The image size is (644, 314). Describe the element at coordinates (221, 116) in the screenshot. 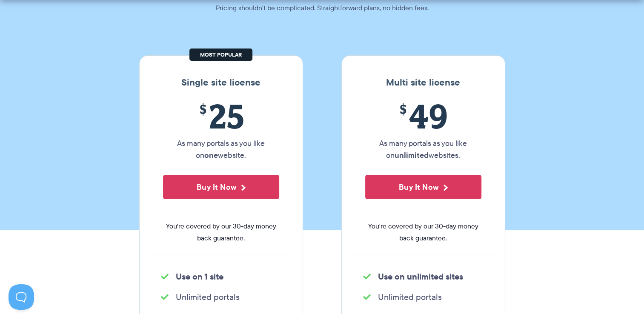

I see `span: 25` at that location.